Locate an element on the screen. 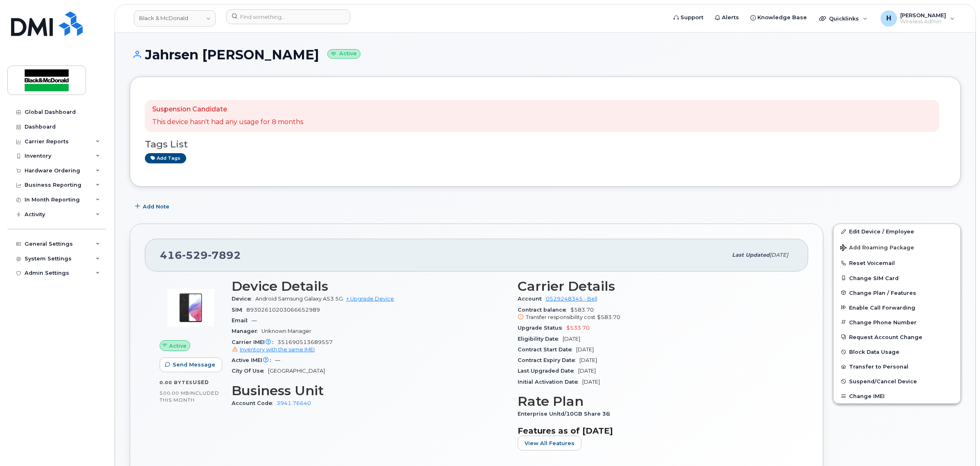 The height and width of the screenshot is (466, 980). button: Enable Call Forwarding is located at coordinates (897, 307).